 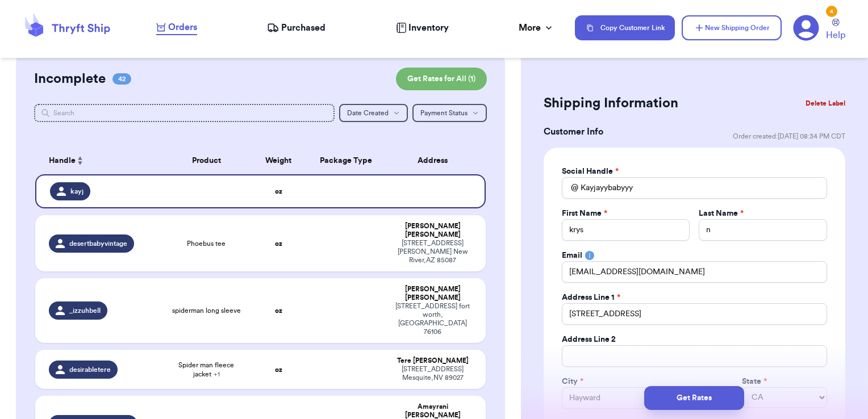 I want to click on button: New Shipping Order, so click(x=732, y=27).